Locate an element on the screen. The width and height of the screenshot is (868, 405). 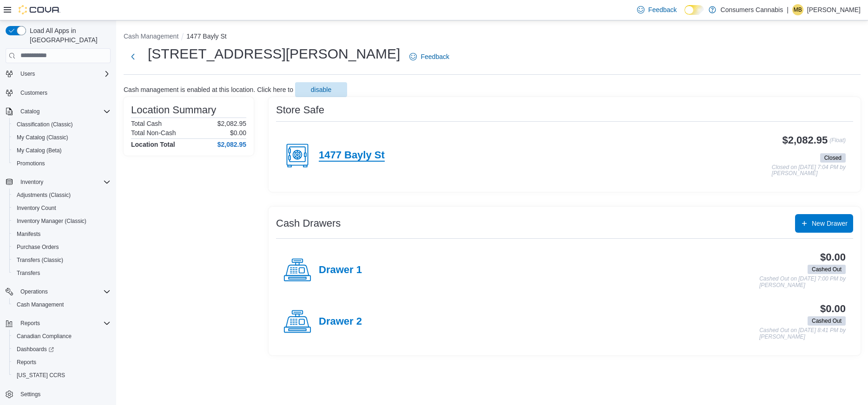
p: (Float) is located at coordinates (838, 143).